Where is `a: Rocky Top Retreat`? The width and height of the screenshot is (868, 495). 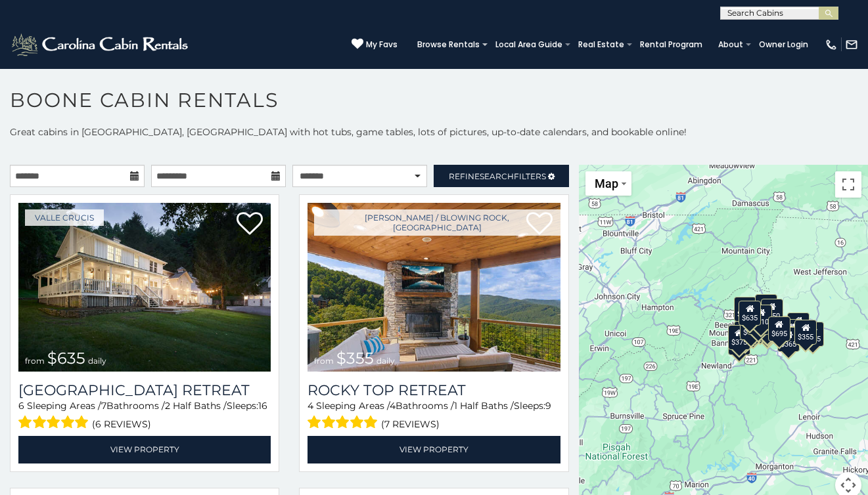 a: Rocky Top Retreat is located at coordinates (434, 390).